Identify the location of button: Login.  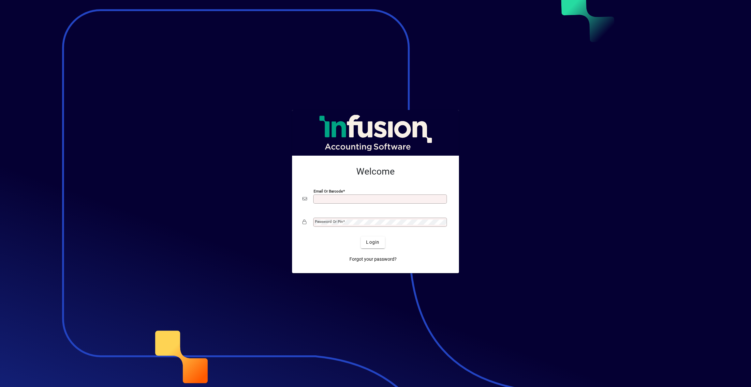
(373, 242).